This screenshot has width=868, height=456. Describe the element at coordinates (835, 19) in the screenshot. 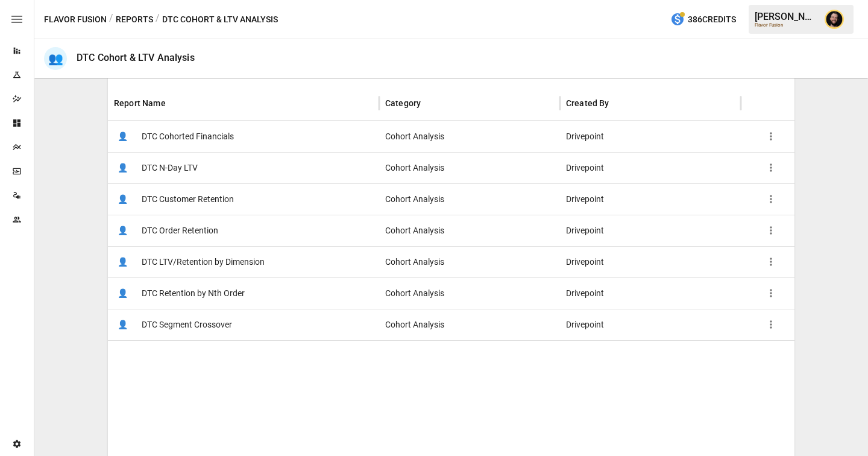

I see `button: Ciaran Nugent` at that location.